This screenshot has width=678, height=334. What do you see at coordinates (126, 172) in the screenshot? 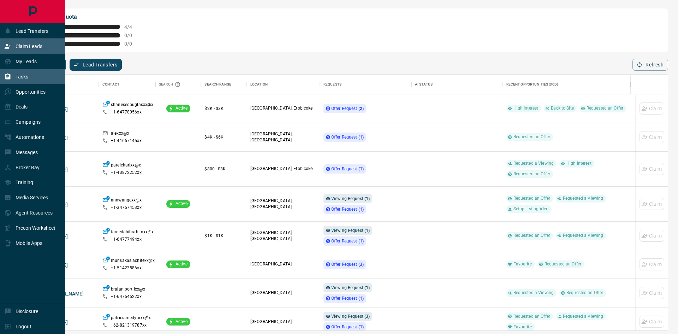
I see `p: +1- 43872252xx` at bounding box center [126, 172].